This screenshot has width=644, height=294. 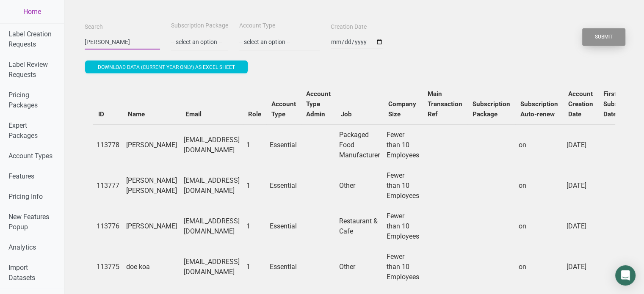 What do you see at coordinates (539, 109) in the screenshot?
I see `b: Subscription Auto-renew` at bounding box center [539, 109].